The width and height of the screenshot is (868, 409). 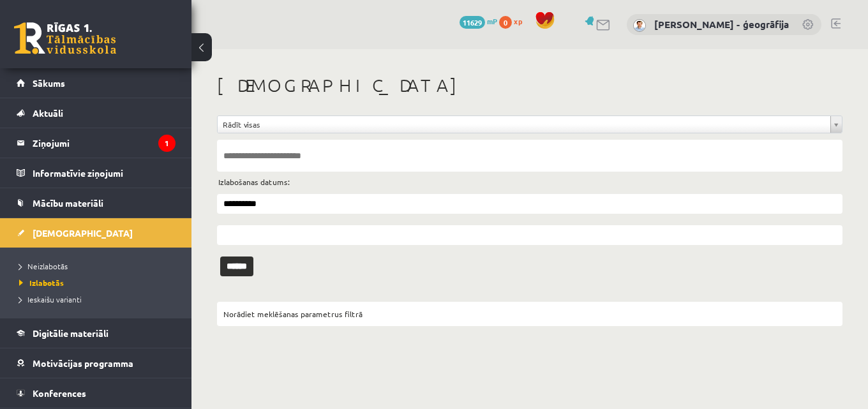 What do you see at coordinates (478, 21) in the screenshot?
I see `a: 11629 mP` at bounding box center [478, 21].